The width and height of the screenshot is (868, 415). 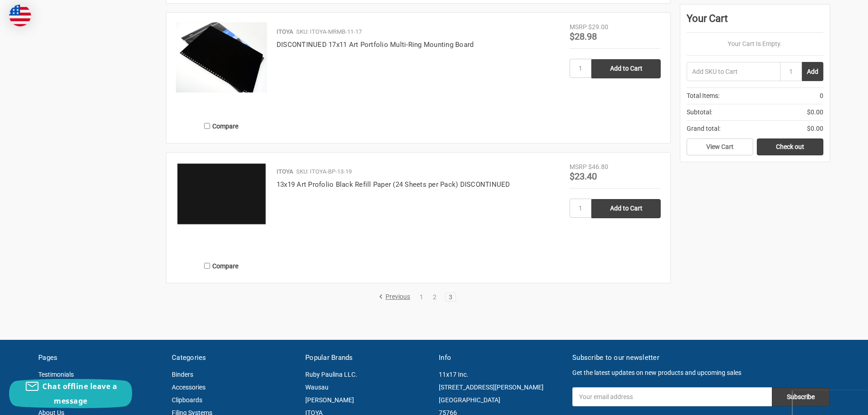 What do you see at coordinates (331, 374) in the screenshot?
I see `a: Ruby Paulina LLC.` at bounding box center [331, 374].